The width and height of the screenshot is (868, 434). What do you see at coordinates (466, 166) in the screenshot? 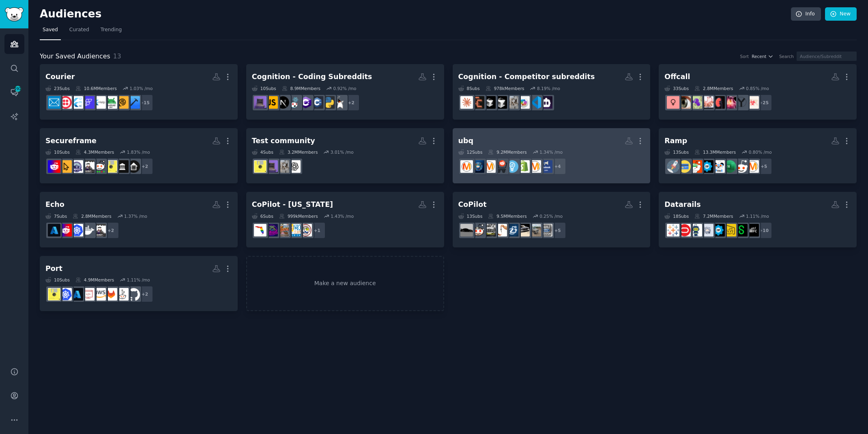
I see `img: marketing` at bounding box center [466, 166].